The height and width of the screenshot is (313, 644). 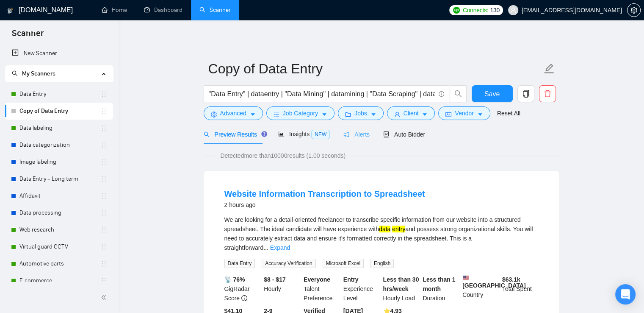 What do you see at coordinates (548, 94) in the screenshot?
I see `span: delete` at bounding box center [548, 94].